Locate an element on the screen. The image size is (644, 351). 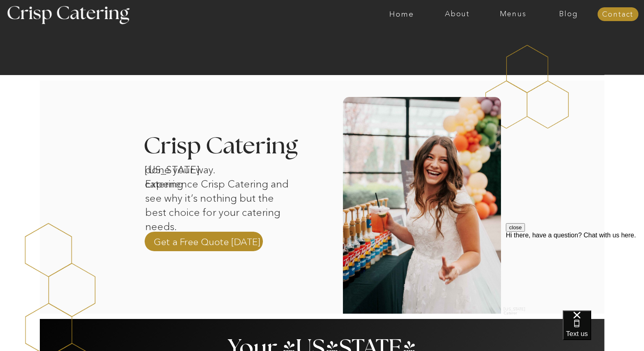
nav: Home is located at coordinates (401, 14).